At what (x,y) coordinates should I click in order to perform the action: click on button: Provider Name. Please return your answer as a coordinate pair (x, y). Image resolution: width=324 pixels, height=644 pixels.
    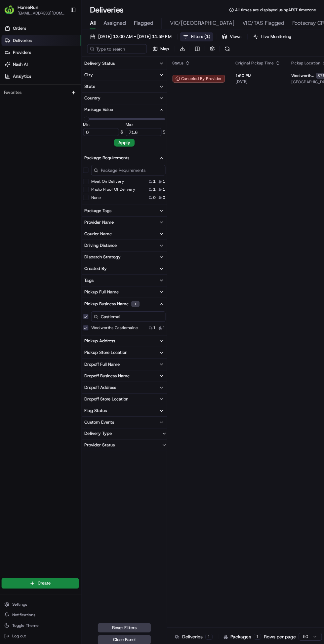
    Looking at the image, I should click on (125, 222).